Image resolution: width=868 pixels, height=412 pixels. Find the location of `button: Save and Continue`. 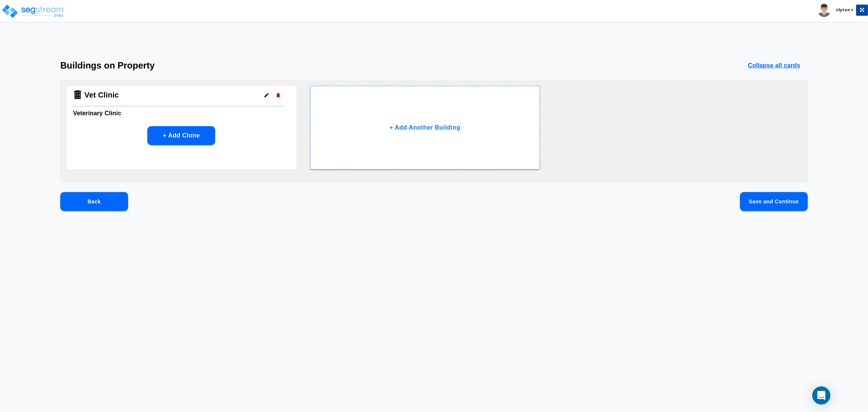

button: Save and Continue is located at coordinates (774, 201).